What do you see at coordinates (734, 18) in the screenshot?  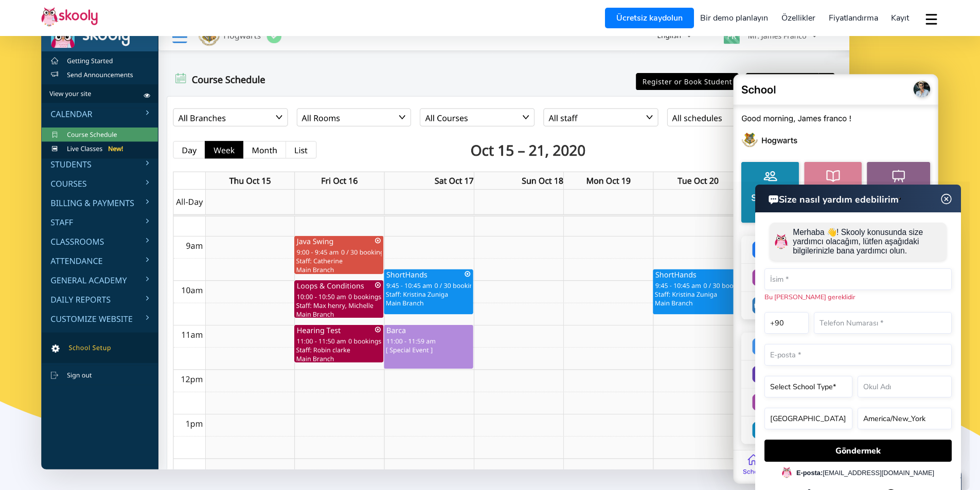 I see `font: Bir demo planlayın` at bounding box center [734, 18].